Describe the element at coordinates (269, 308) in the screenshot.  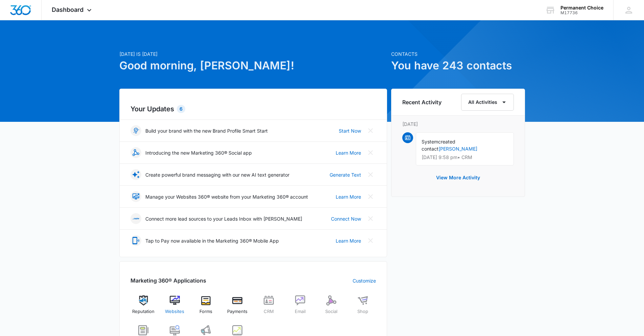
I see `a: CRM` at that location.